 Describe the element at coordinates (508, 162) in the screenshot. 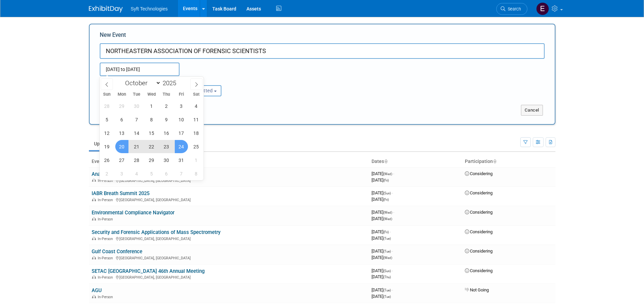

I see `th: Participation` at that location.